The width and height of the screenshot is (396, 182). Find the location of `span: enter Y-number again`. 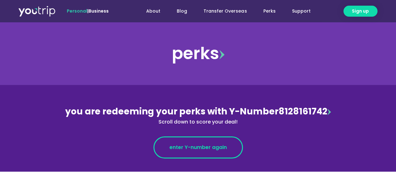

span: enter Y-number again is located at coordinates (198, 148).